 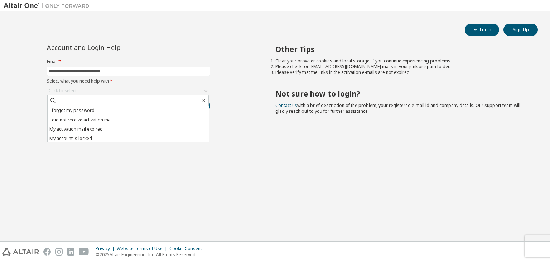 I want to click on h2: Other Tips, so click(x=401, y=49).